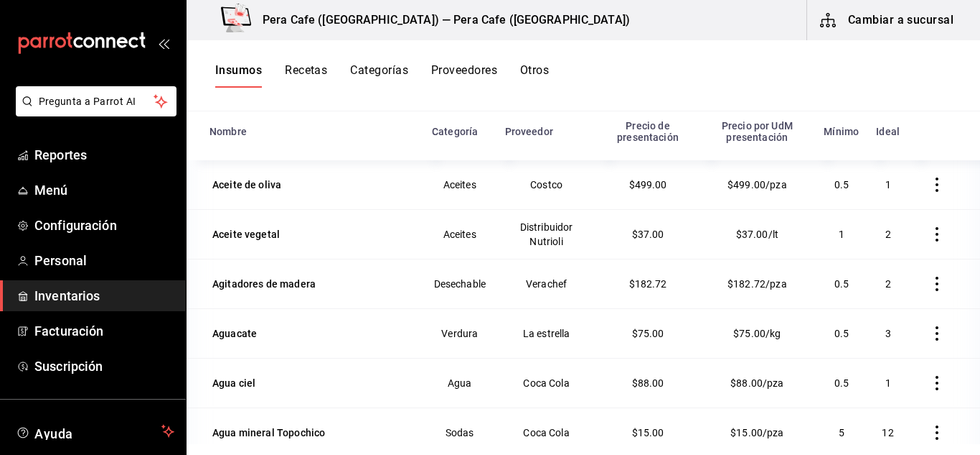 The image size is (980, 455). What do you see at coordinates (547, 333) in the screenshot?
I see `td: La estrella` at bounding box center [547, 333].